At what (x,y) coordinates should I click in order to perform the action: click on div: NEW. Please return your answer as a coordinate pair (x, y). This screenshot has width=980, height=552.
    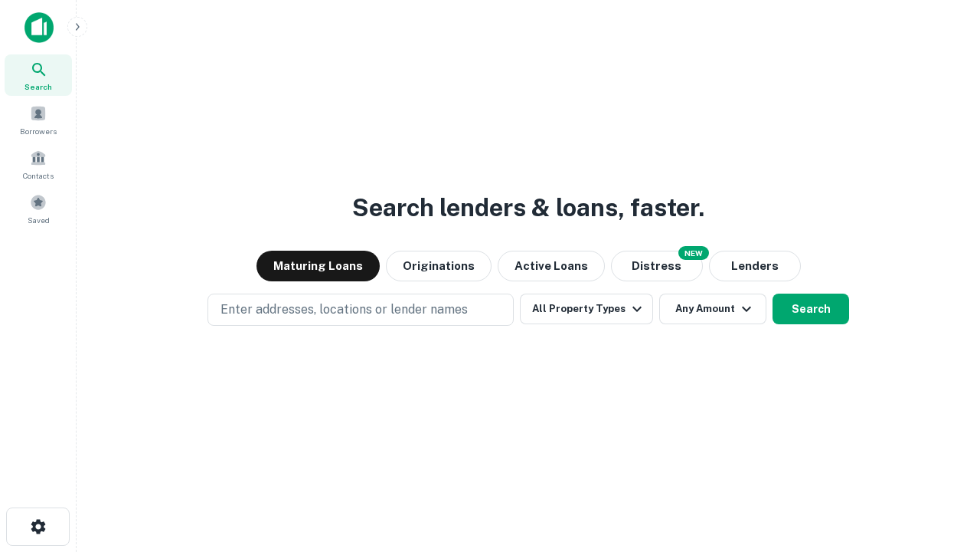
    Looking at the image, I should click on (694, 253).